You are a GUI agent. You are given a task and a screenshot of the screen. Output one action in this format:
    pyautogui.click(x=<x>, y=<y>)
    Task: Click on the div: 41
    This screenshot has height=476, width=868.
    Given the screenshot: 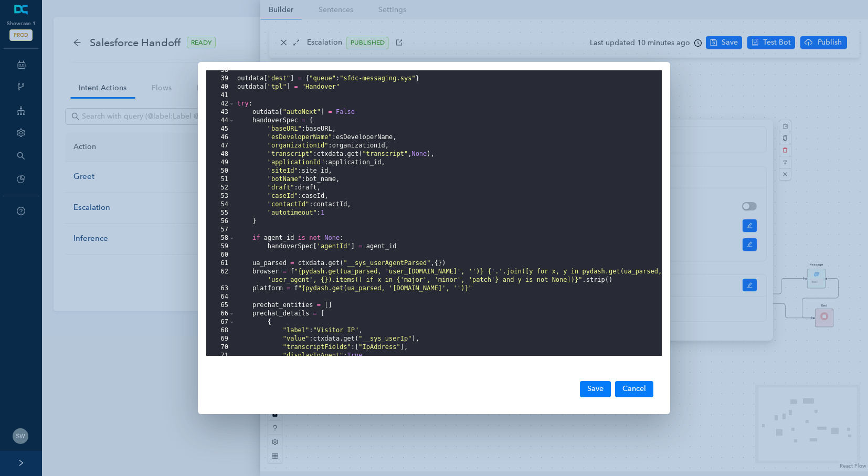 What is the action you would take?
    pyautogui.click(x=221, y=95)
    